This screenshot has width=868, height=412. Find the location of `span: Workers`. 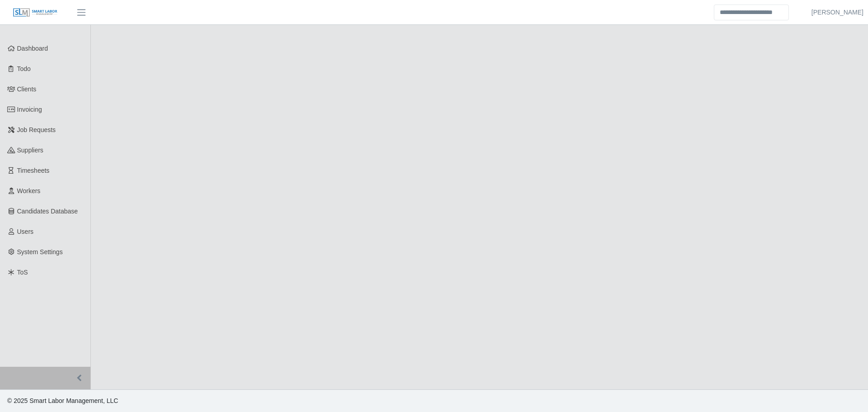

span: Workers is located at coordinates (29, 191).